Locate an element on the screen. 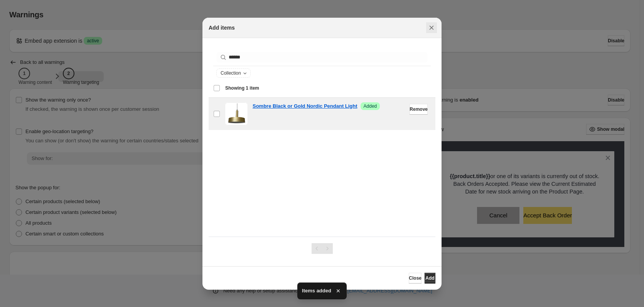  span: Add is located at coordinates (429, 279).